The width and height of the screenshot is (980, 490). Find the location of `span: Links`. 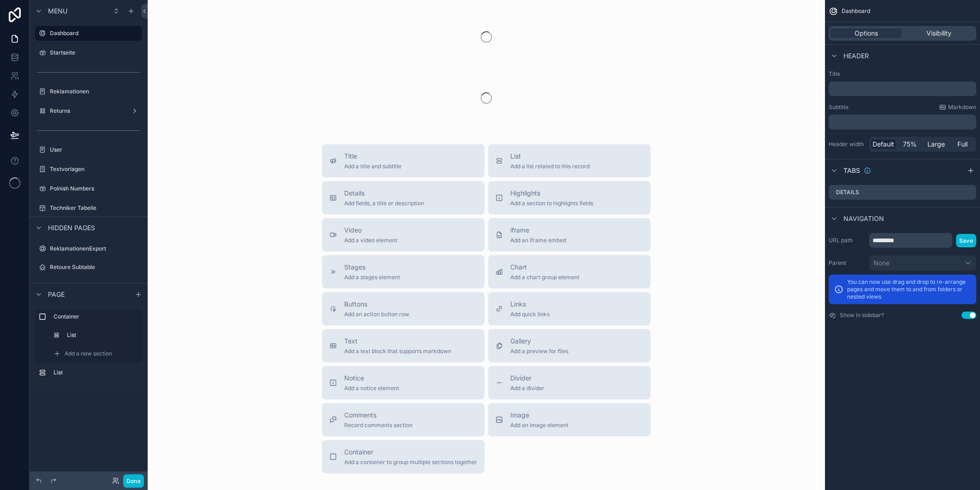

span: Links is located at coordinates (530, 304).